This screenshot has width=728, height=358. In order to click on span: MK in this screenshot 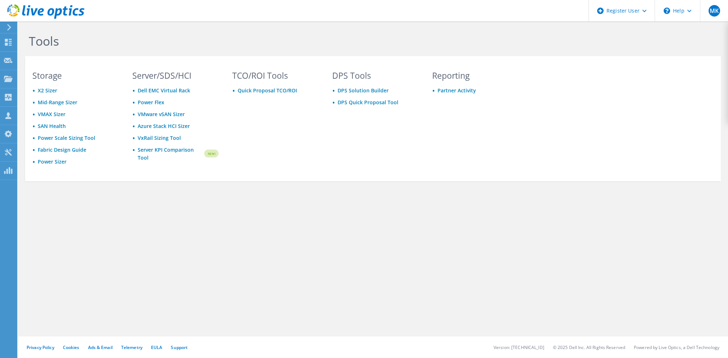, I will do `click(715, 11)`.